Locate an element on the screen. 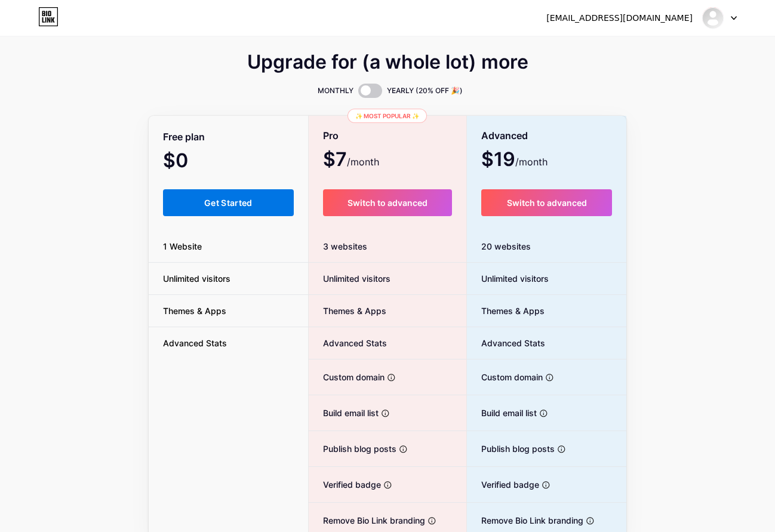 The image size is (775, 532). button: Get Started is located at coordinates (228, 202).